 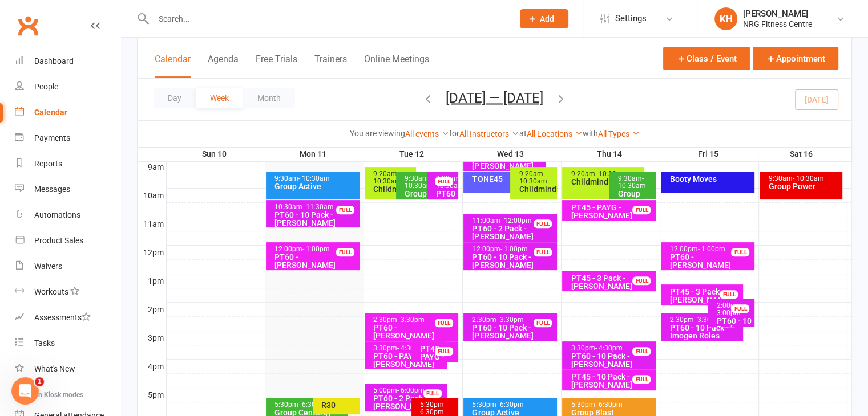 I want to click on th: Sun 10, so click(x=215, y=154).